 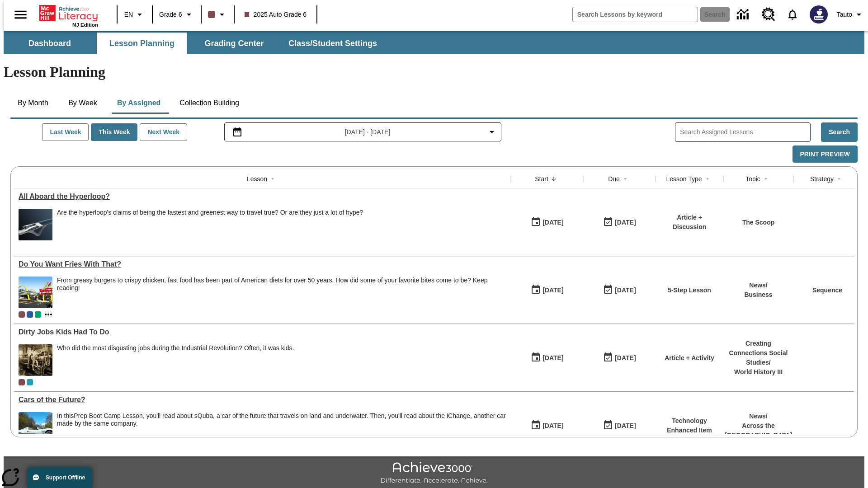 I want to click on div: Due, so click(x=614, y=179).